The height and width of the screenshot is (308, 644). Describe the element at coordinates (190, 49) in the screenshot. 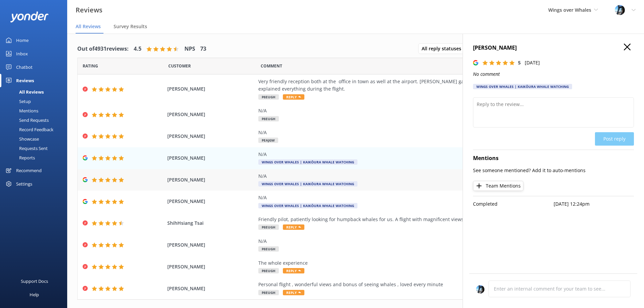

I see `h4: NPS` at that location.